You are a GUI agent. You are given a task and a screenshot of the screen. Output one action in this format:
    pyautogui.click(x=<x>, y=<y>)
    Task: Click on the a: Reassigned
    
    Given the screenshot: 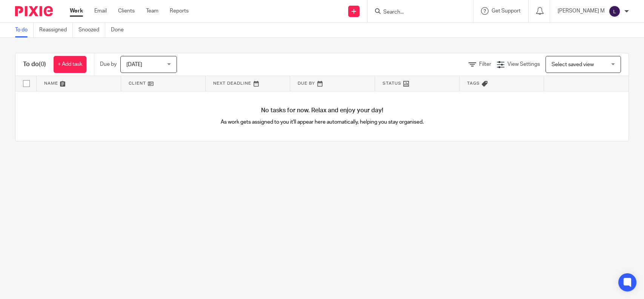 What is the action you would take?
    pyautogui.click(x=56, y=30)
    